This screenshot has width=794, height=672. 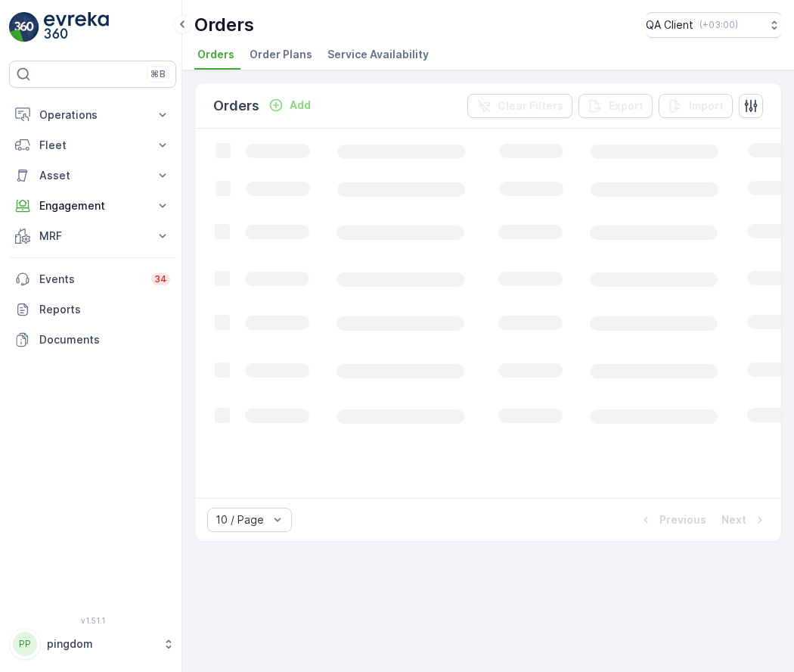 What do you see at coordinates (626, 106) in the screenshot?
I see `p: Export` at bounding box center [626, 106].